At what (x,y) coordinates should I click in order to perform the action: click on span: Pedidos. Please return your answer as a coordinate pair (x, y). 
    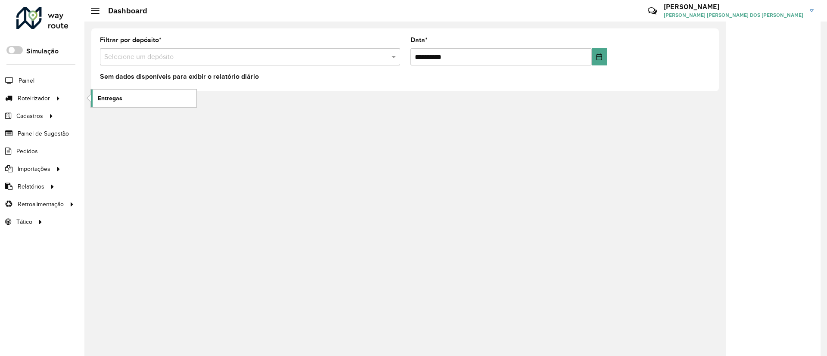
    Looking at the image, I should click on (27, 151).